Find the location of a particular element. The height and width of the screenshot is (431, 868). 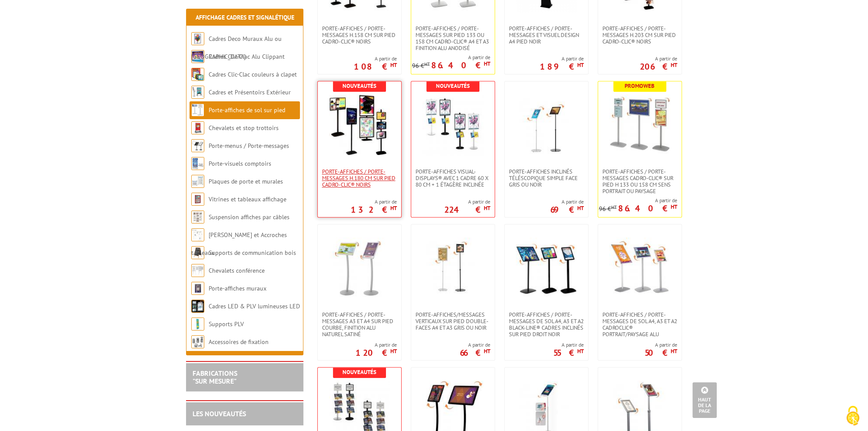

img: Porte-affiches de sol sur pied is located at coordinates (198, 110).